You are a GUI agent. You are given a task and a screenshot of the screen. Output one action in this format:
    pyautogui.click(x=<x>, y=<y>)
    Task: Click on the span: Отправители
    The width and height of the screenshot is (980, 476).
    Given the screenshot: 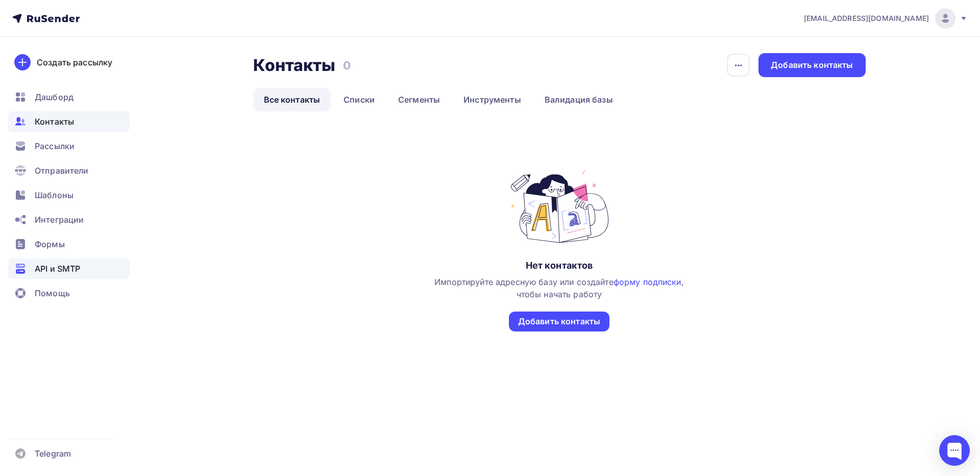 What is the action you would take?
    pyautogui.click(x=62, y=171)
    